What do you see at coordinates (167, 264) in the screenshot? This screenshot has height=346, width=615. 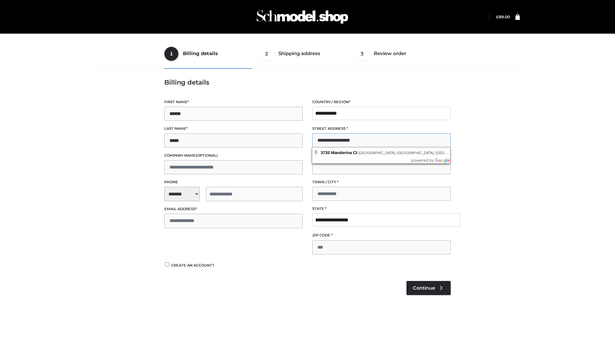 I see `input: Create an account?` at bounding box center [167, 264].